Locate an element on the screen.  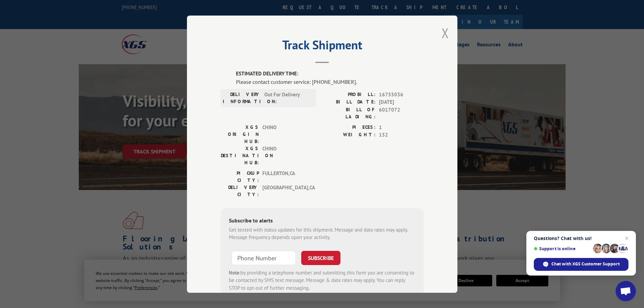
label: BILL OF LADING: is located at coordinates (349, 113).